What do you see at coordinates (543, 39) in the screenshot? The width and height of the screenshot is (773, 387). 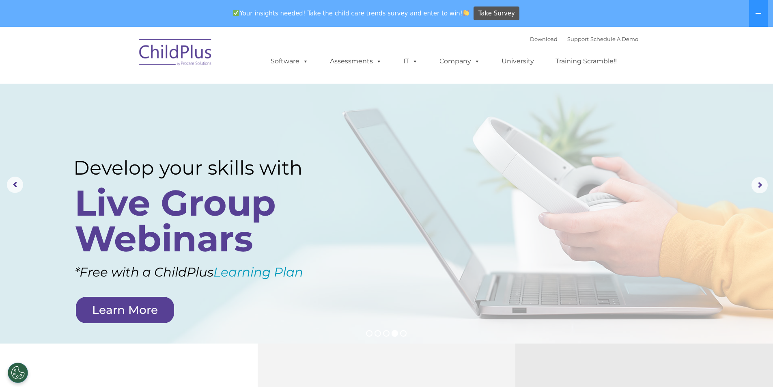 I see `a: Download` at bounding box center [543, 39].